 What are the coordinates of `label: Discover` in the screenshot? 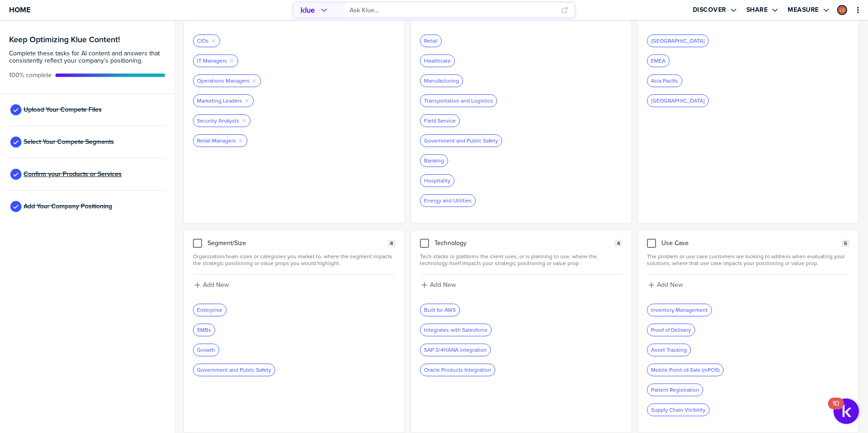 It's located at (710, 10).